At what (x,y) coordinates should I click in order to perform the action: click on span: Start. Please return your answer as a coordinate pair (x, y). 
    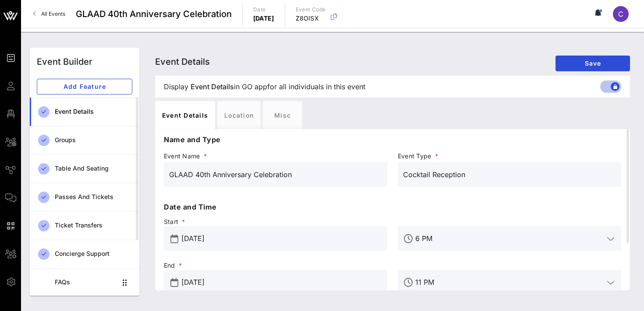
    Looking at the image, I should click on (275, 222).